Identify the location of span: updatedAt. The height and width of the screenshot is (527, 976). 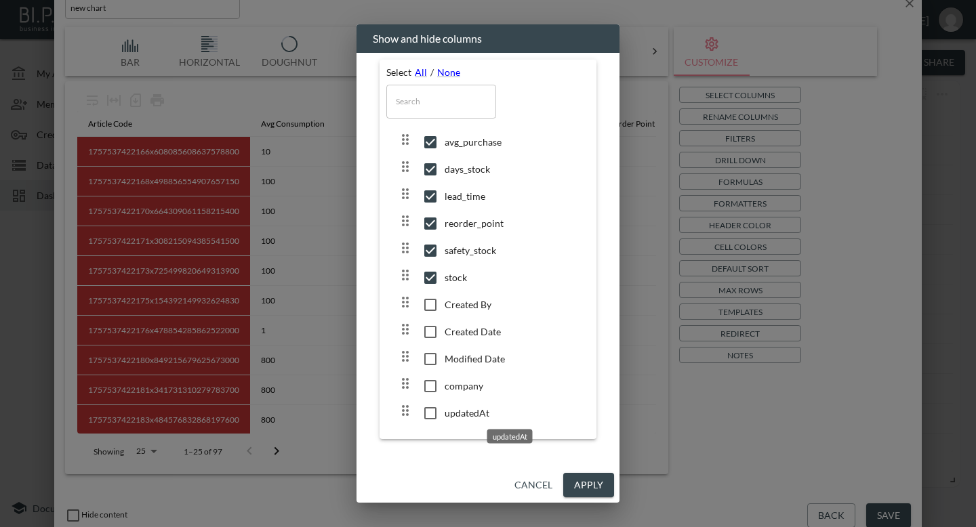
(511, 413).